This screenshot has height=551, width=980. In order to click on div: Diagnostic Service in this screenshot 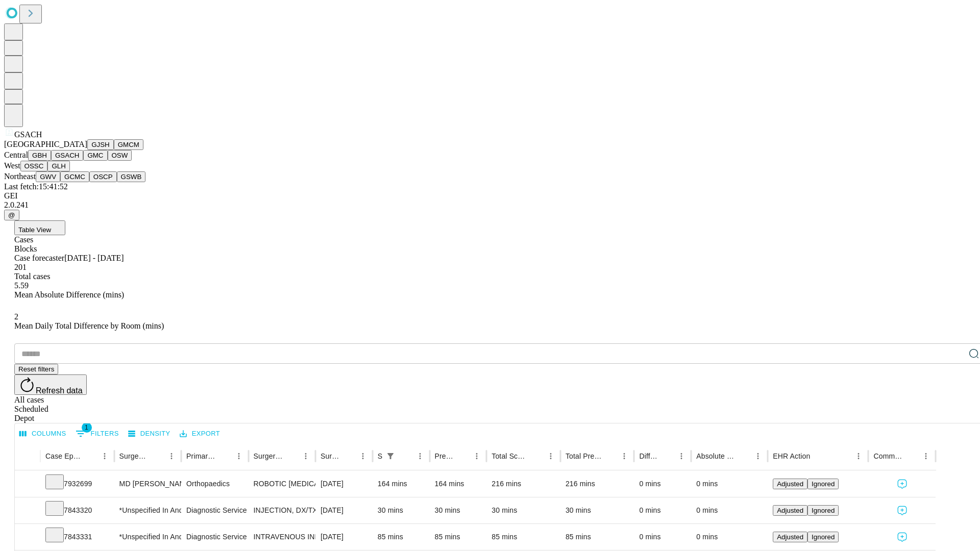, I will do `click(214, 537)`.